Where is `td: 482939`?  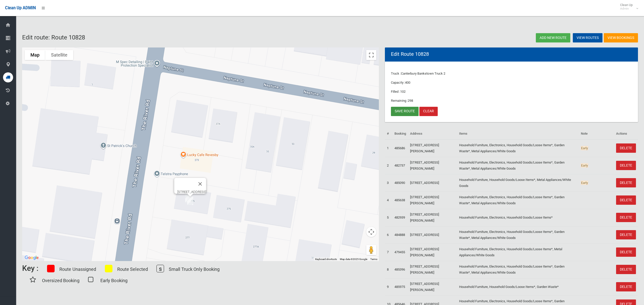
td: 482939 is located at coordinates (400, 218).